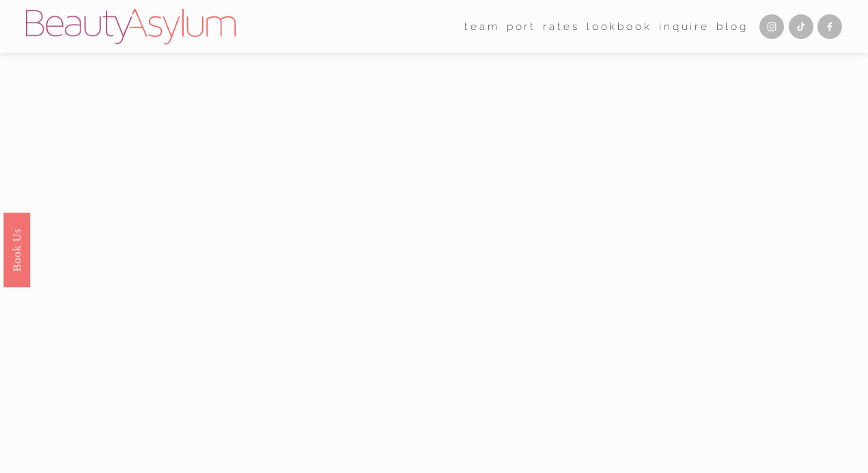 Image resolution: width=868 pixels, height=473 pixels. What do you see at coordinates (481, 27) in the screenshot?
I see `span: team` at bounding box center [481, 27].